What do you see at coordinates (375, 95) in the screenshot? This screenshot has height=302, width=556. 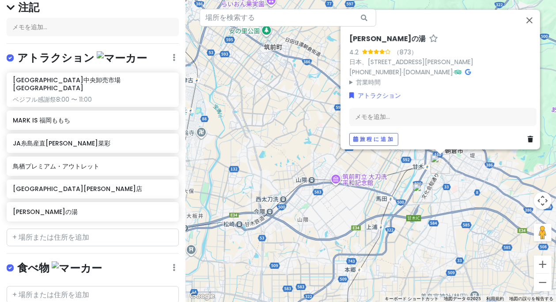 I see `a: アトラクション` at bounding box center [375, 95].